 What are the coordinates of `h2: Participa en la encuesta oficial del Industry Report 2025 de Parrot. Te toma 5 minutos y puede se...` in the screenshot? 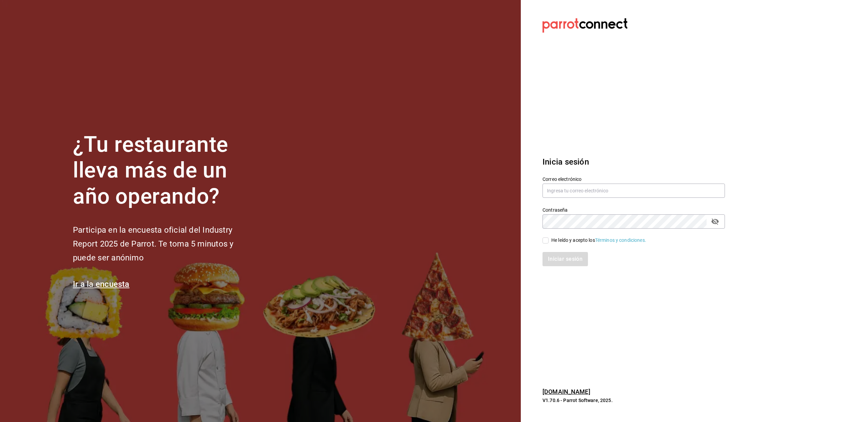 It's located at (165, 244).